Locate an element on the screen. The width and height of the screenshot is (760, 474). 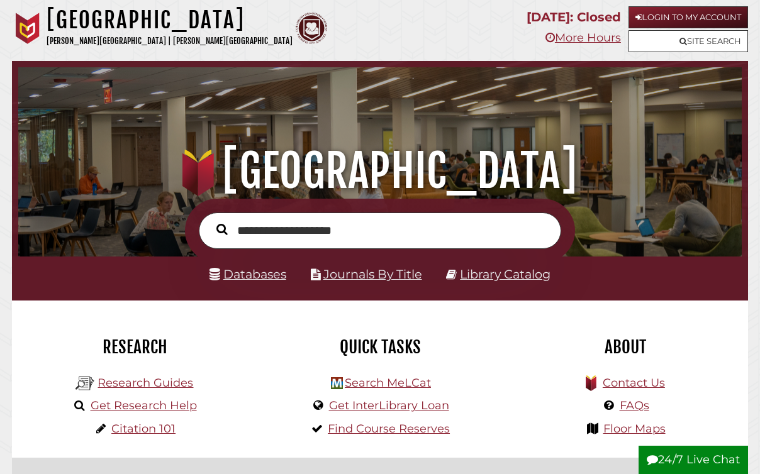
a: Login to My Account is located at coordinates (688, 17).